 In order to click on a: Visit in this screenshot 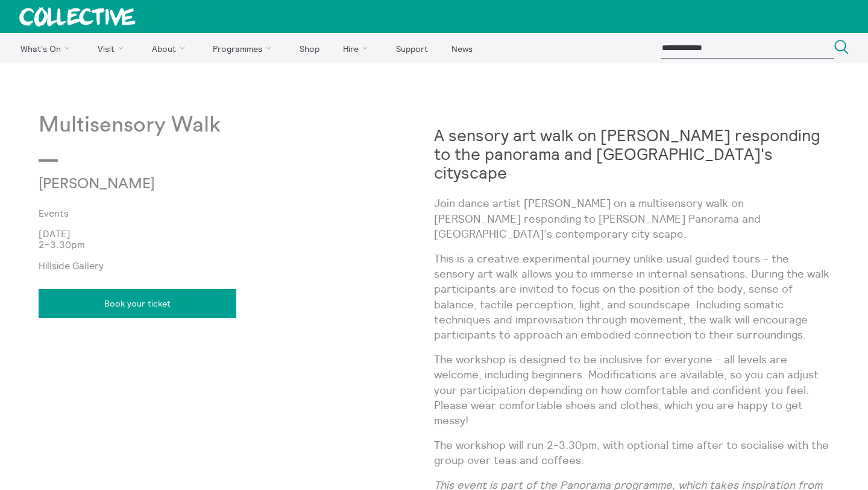, I will do `click(113, 48)`.